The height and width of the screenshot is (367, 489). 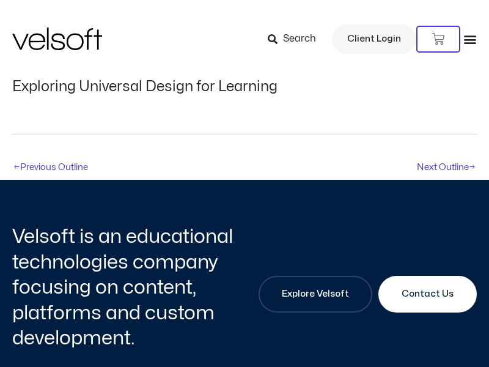 What do you see at coordinates (427, 294) in the screenshot?
I see `a: Contact Us` at bounding box center [427, 294].